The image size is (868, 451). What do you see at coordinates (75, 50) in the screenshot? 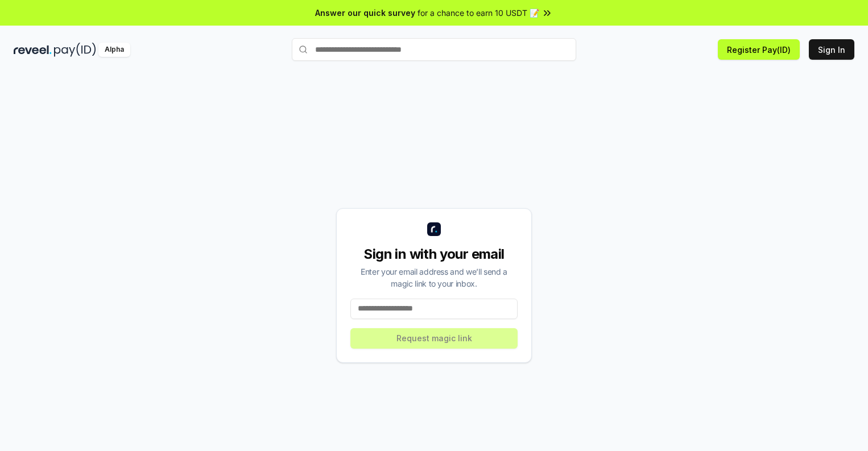
I see `img: pay_id` at bounding box center [75, 50].